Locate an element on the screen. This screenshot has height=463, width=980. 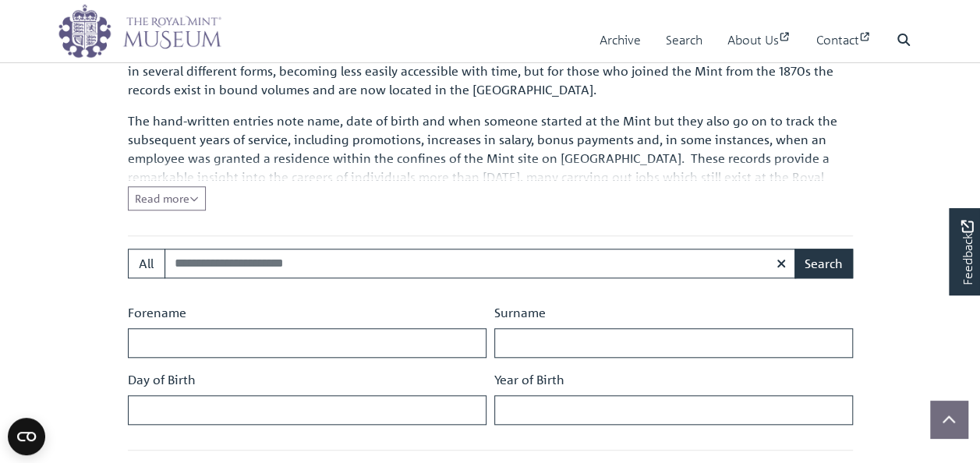
span: Read more is located at coordinates (166, 198).